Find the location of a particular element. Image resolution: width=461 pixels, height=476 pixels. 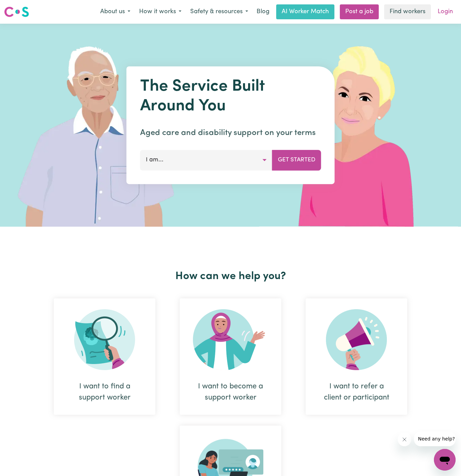

a: Login is located at coordinates (445, 12).